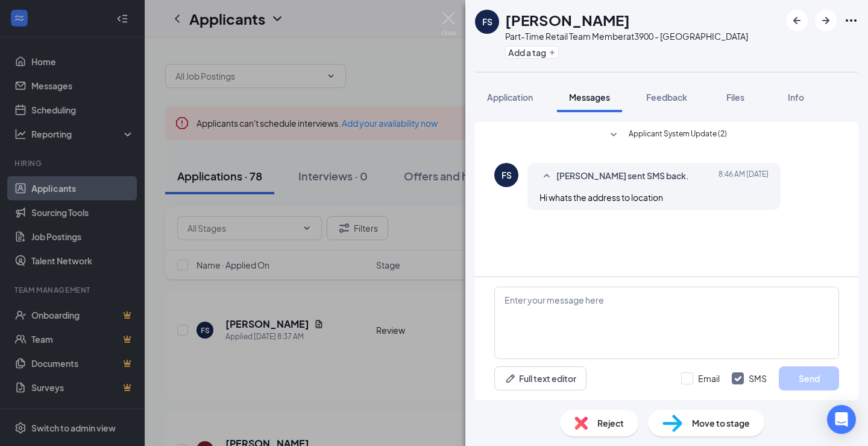  What do you see at coordinates (614, 135) in the screenshot?
I see `svg: SmallChevronDown` at bounding box center [614, 135].